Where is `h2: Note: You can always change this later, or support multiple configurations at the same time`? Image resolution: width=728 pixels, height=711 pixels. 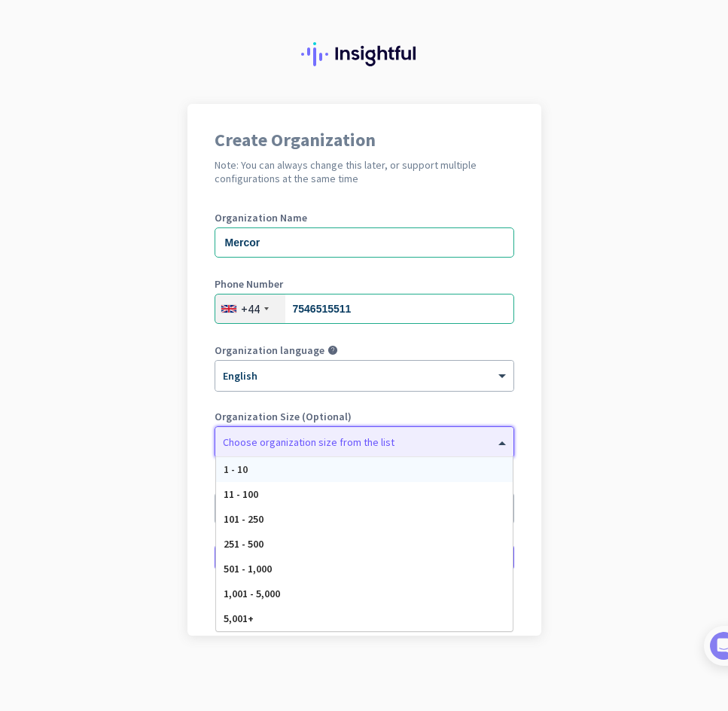
h2: Note: You can always change this later, or support multiple configurations at the same time is located at coordinates (364, 171).